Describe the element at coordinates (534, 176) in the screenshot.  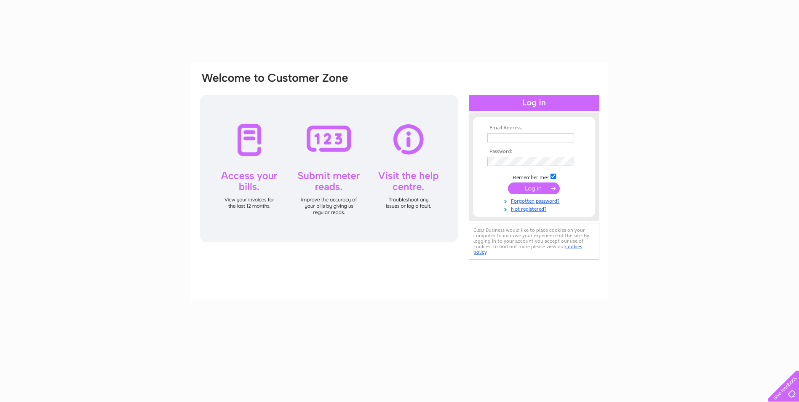
I see `td: Remember me?` at that location.